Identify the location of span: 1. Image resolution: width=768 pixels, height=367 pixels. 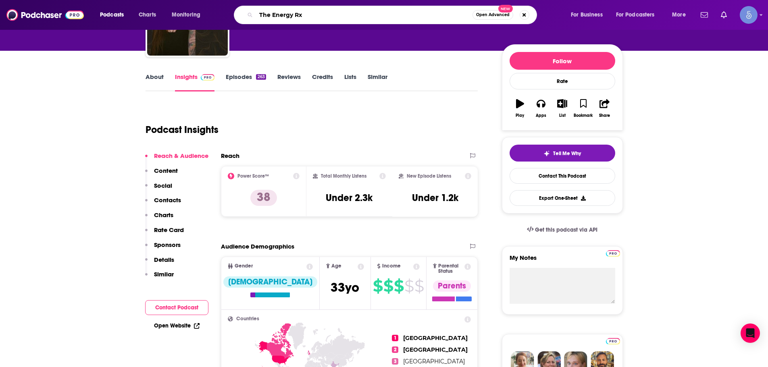
(395, 338).